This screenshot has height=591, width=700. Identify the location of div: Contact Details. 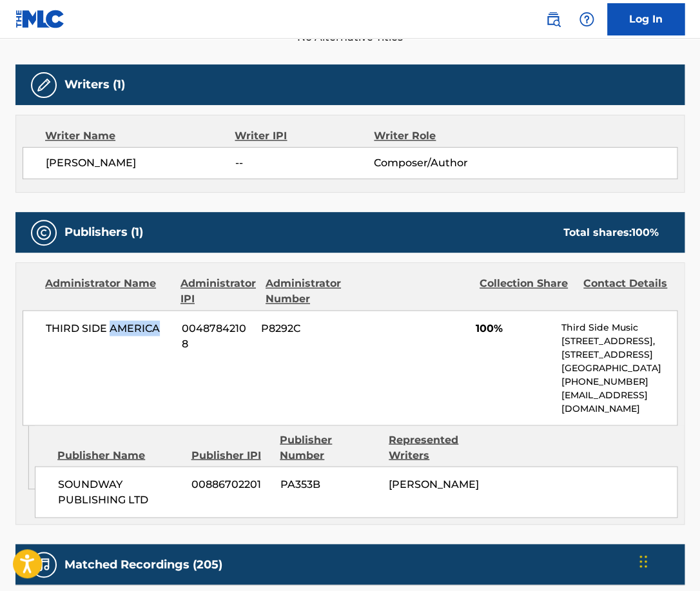
(630, 291).